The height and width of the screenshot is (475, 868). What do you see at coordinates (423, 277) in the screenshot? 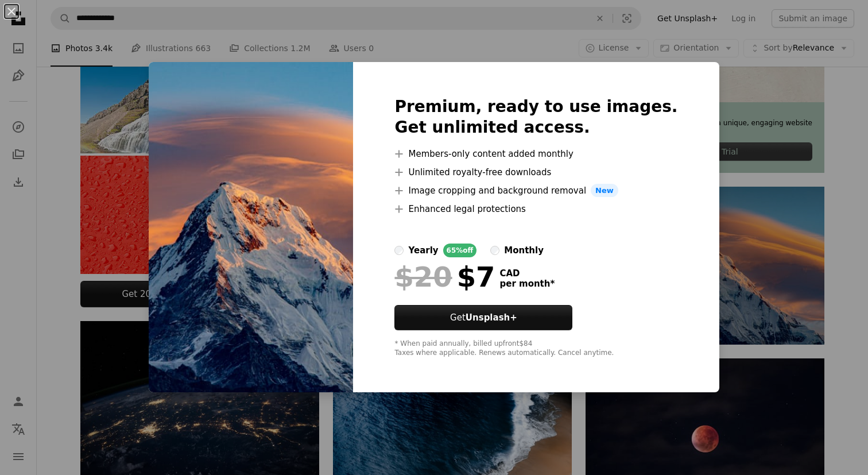
I see `span: $20` at bounding box center [423, 277].